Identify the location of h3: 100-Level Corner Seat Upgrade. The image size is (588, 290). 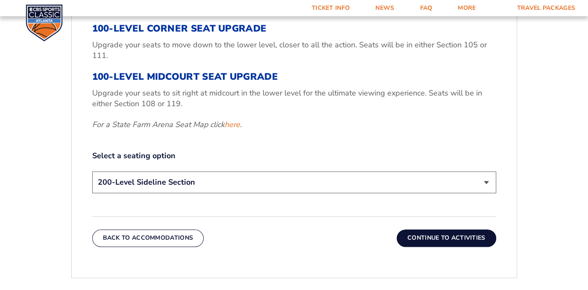
(294, 29).